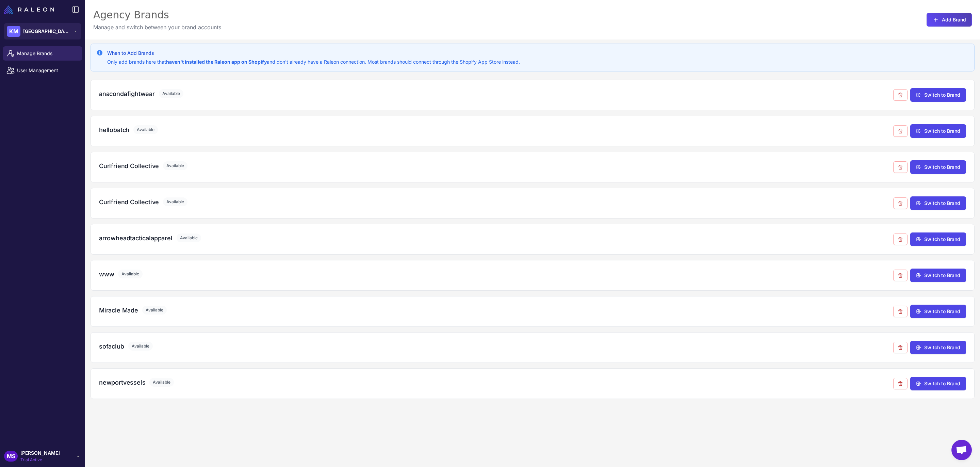 This screenshot has height=467, width=980. Describe the element at coordinates (29, 10) in the screenshot. I see `img: Raleon Logo` at that location.